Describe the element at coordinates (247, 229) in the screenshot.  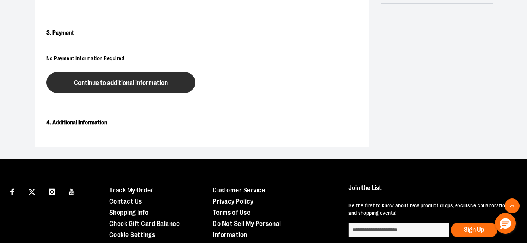
I see `a: Do Not Sell My Personal Information` at that location.